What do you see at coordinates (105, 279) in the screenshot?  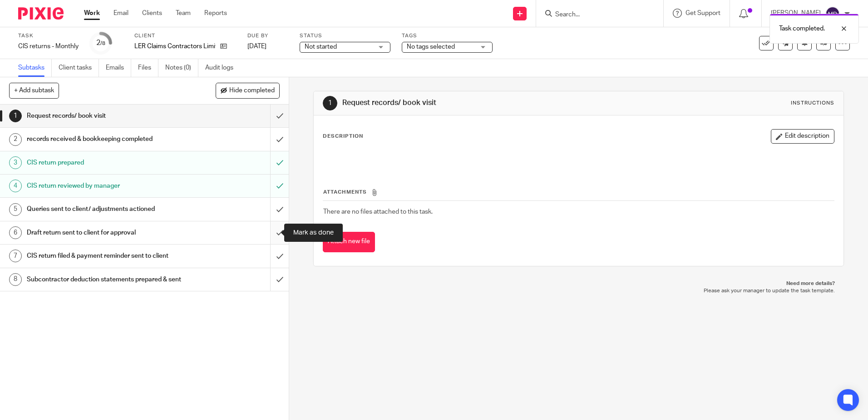 I see `h1: Subcontractor deduction statements prepared & sent` at bounding box center [105, 279].